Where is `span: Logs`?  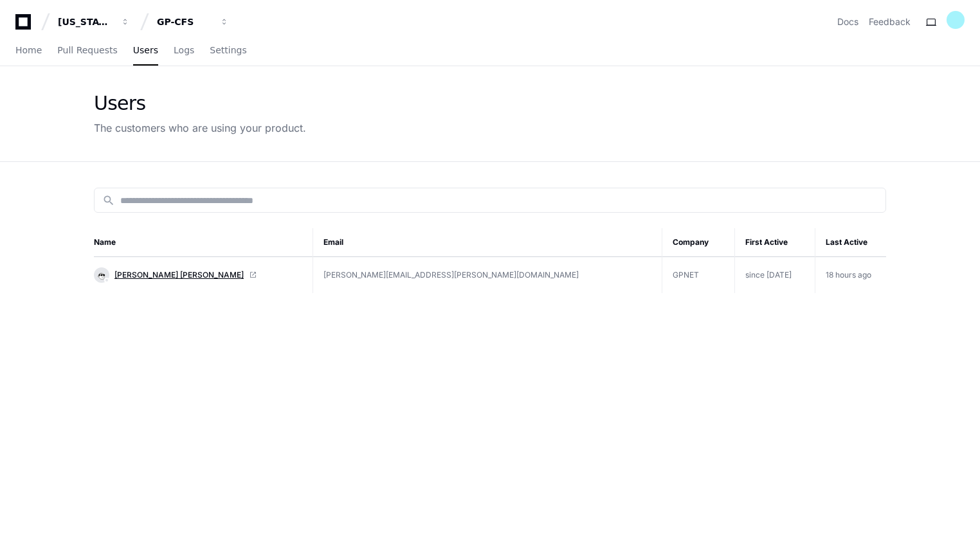
span: Logs is located at coordinates (184, 50).